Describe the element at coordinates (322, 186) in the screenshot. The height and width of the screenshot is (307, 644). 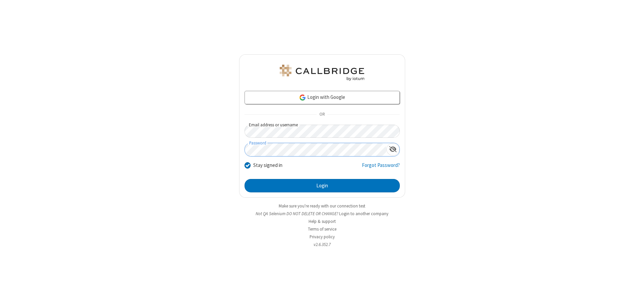
I see `button: Login` at that location.